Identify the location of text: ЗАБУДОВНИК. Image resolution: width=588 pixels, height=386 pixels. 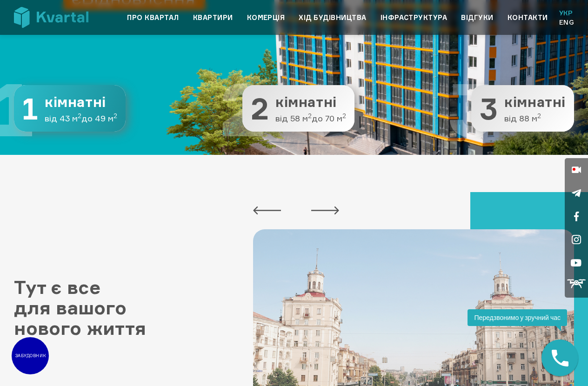
(31, 355).